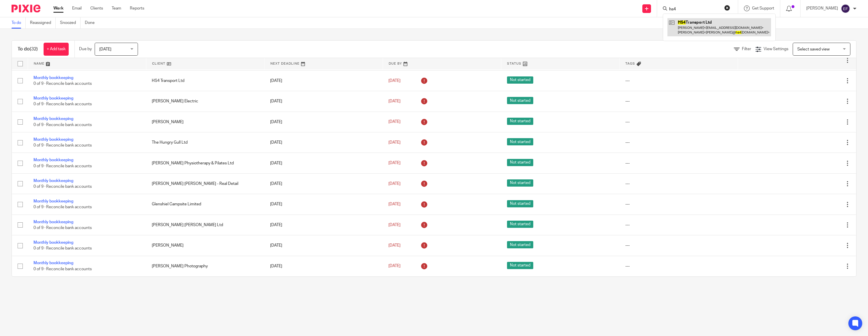 The image size is (868, 336). What do you see at coordinates (727, 8) in the screenshot?
I see `button: Clear` at bounding box center [727, 8].